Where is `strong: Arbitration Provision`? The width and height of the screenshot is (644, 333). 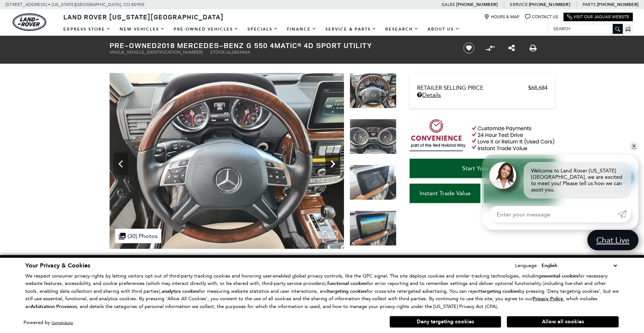 strong: Arbitration Provision is located at coordinates (53, 307).